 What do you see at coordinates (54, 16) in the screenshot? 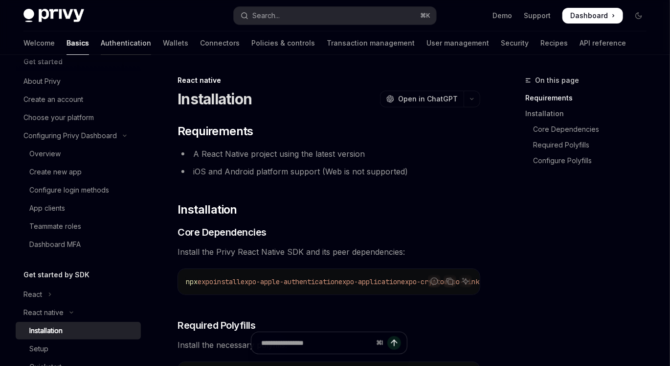
I see `img: dark logo` at bounding box center [54, 16].